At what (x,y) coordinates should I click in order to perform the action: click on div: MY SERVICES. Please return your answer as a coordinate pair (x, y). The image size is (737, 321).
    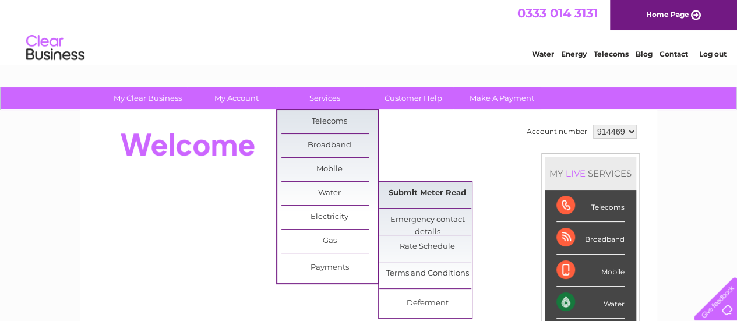
    Looking at the image, I should click on (590, 173).